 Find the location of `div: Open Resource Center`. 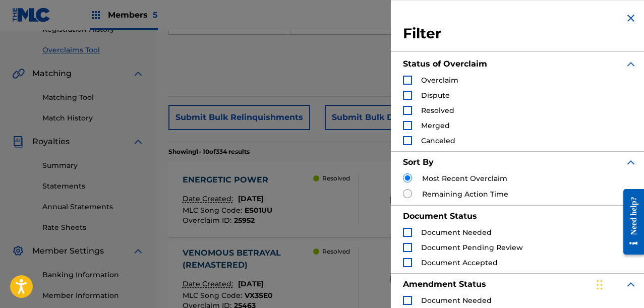

div: Open Resource Center is located at coordinates (18, 40).